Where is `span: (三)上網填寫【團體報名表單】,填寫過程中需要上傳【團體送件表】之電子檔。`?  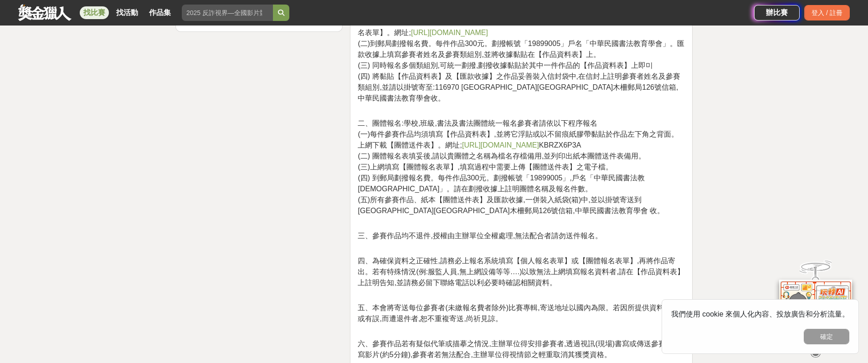
span: (三)上網填寫【團體報名表單】,填寫過程中需要上傳【團體送件表】之電子檔。 is located at coordinates (484, 167).